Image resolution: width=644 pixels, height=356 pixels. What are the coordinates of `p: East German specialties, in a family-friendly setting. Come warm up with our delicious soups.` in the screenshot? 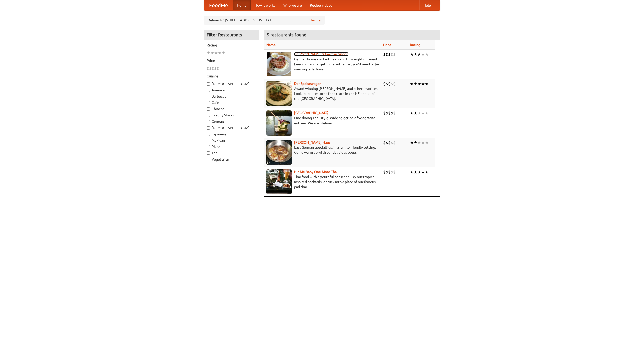 It's located at (323, 150).